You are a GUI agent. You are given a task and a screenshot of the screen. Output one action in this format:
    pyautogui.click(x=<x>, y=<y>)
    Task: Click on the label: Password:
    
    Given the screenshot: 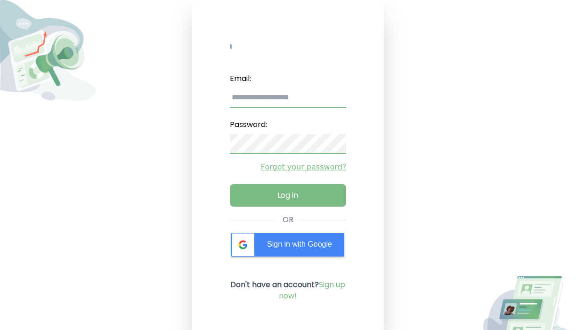 What is the action you would take?
    pyautogui.click(x=288, y=125)
    